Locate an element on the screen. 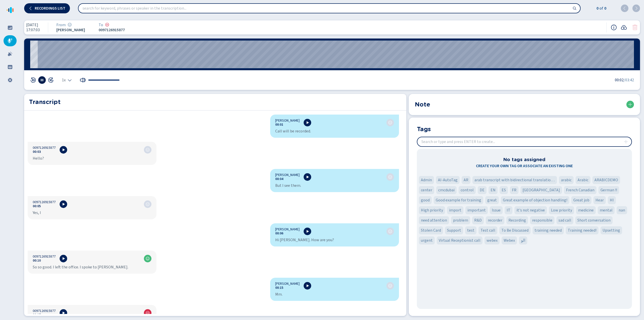 This screenshot has width=644, height=320. span: German !! is located at coordinates (609, 190).